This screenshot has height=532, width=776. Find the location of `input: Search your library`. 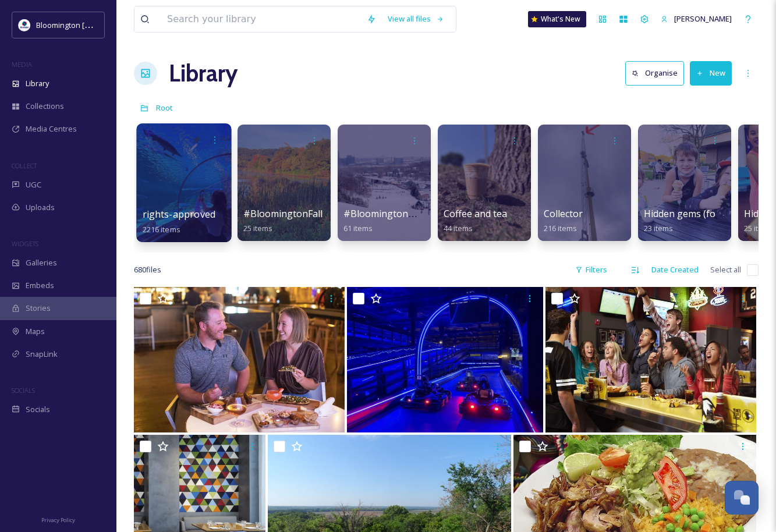

input: Search your library is located at coordinates (261, 19).